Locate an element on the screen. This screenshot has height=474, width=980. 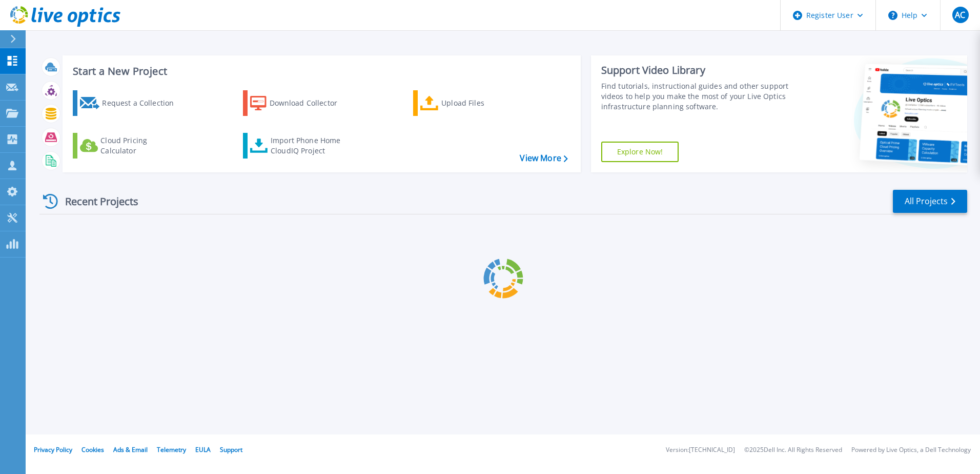
div: Import Phone Home CloudIQ Project is located at coordinates (311, 146).